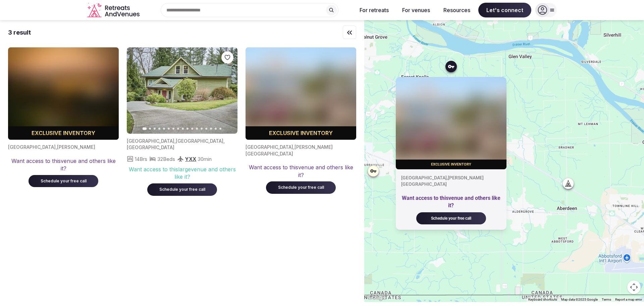 Image resolution: width=644 pixels, height=306 pixels. I want to click on div: Want access to this large venue and others like it?, so click(182, 173).